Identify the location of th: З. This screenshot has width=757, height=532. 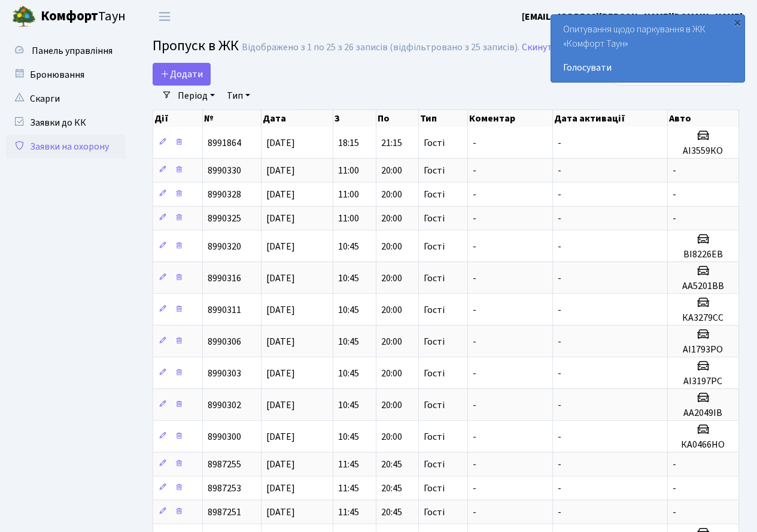
(355, 118).